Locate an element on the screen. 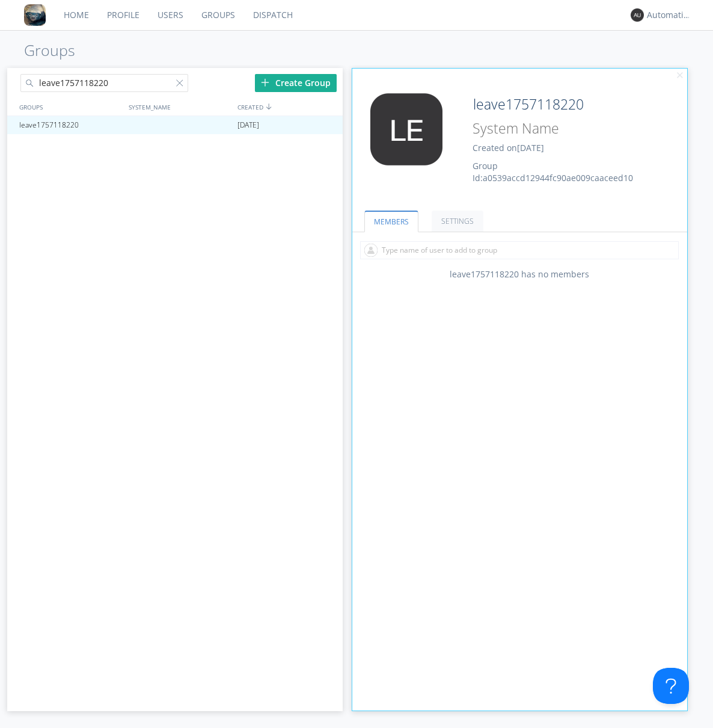 The height and width of the screenshot is (728, 713). div: Create Group is located at coordinates (296, 83).